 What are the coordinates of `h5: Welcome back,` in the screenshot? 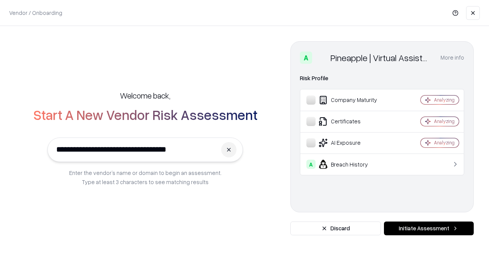 It's located at (145, 96).